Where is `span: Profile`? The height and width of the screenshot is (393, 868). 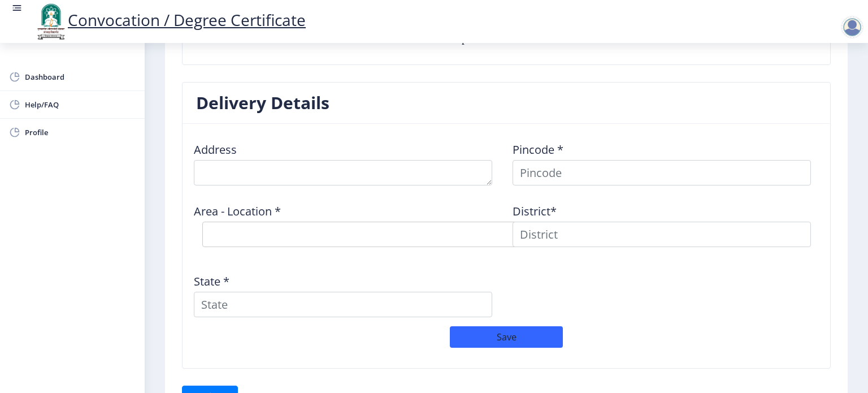
span: Profile is located at coordinates (80, 133).